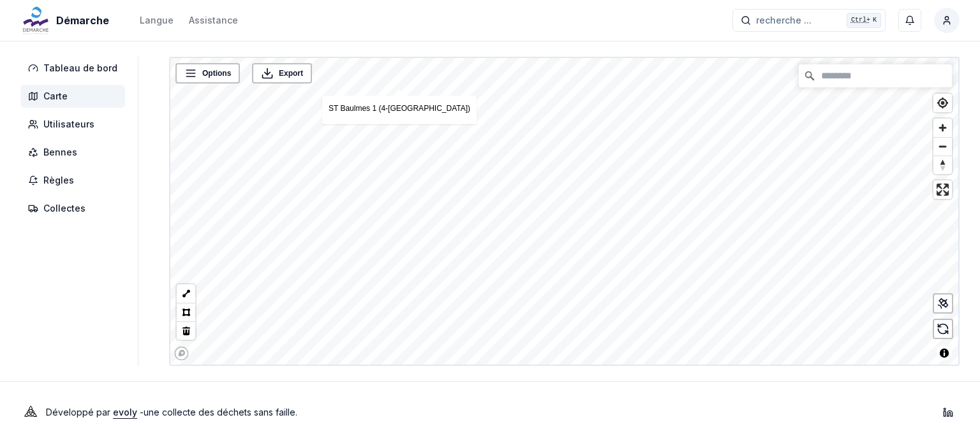 Image resolution: width=980 pixels, height=443 pixels. What do you see at coordinates (67, 20) in the screenshot?
I see `a: Démarche` at bounding box center [67, 20].